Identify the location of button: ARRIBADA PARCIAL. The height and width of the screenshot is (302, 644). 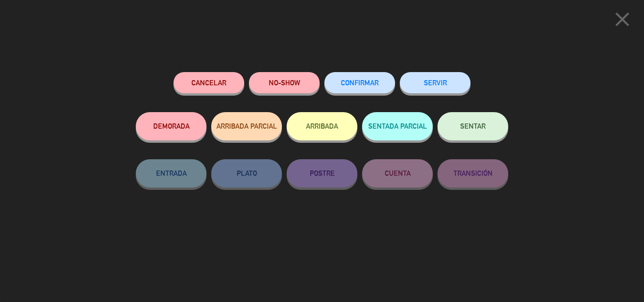
(246, 126).